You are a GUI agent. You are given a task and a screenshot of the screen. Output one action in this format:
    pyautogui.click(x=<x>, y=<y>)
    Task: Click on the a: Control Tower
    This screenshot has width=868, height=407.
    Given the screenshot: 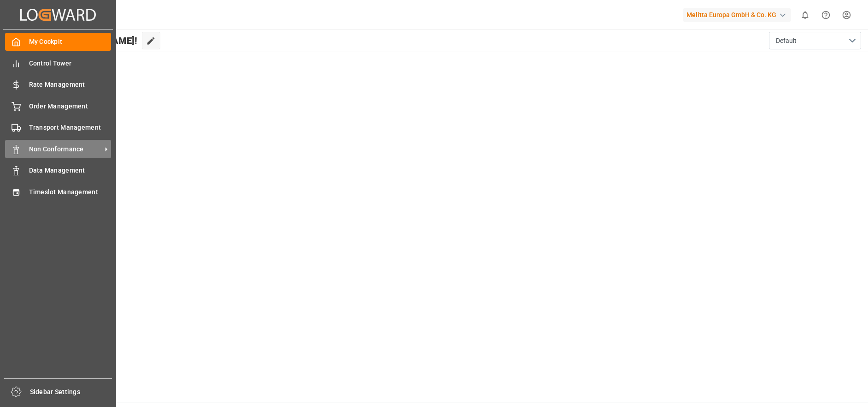 What is the action you would take?
    pyautogui.click(x=58, y=63)
    